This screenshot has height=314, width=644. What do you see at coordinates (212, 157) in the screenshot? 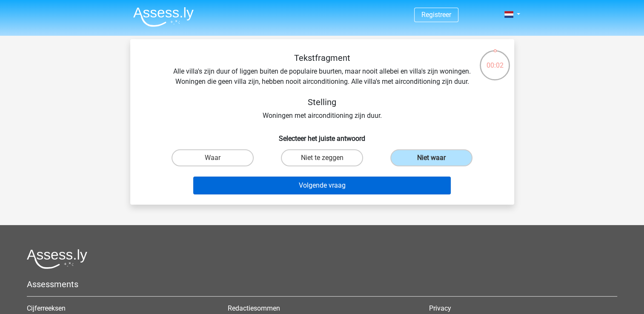
I see `label: Waar` at bounding box center [212, 157].